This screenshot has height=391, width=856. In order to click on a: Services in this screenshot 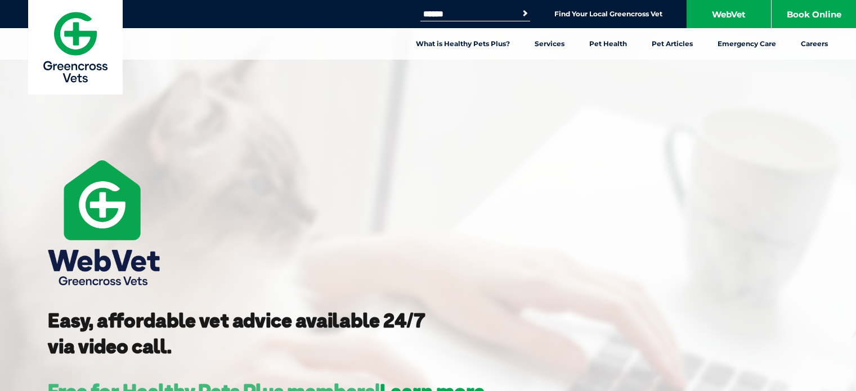, I will do `click(549, 44)`.